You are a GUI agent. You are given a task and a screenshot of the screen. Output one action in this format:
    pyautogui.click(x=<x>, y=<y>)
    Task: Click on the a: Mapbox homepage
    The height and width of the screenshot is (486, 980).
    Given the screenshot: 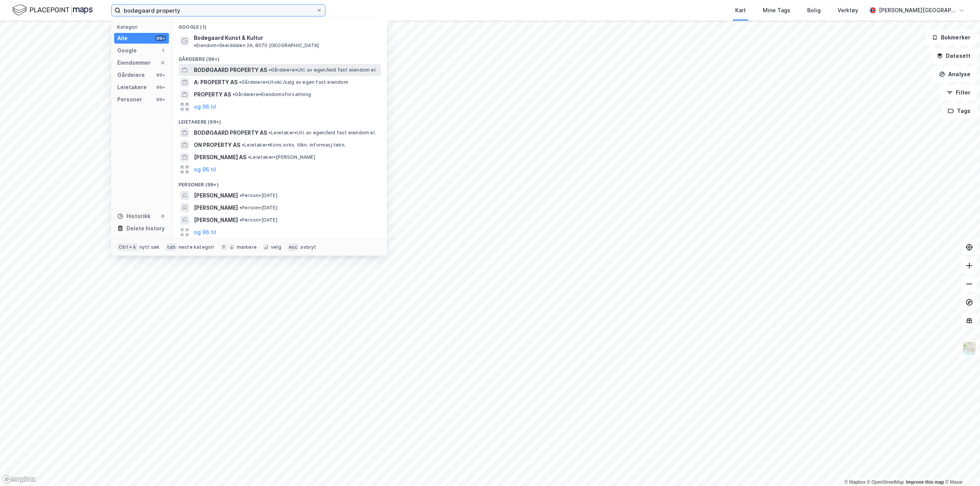 What is the action you would take?
    pyautogui.click(x=19, y=479)
    